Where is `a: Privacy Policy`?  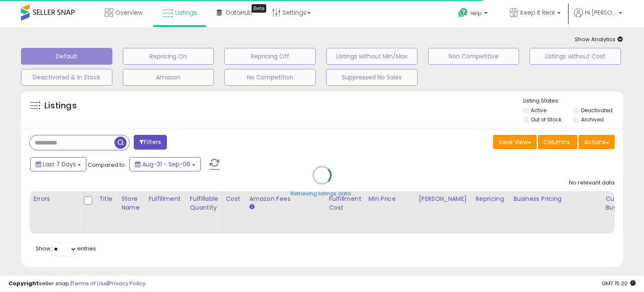 a: Privacy Policy is located at coordinates (127, 283).